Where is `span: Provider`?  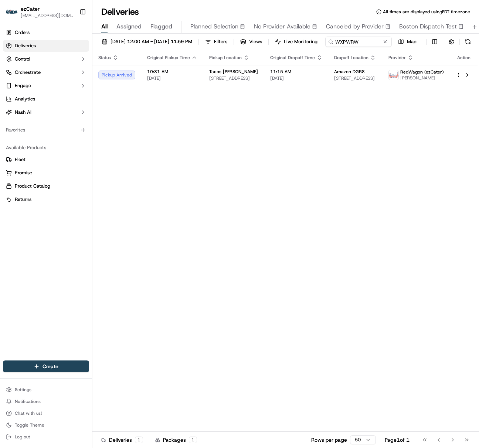
span: Provider is located at coordinates (397, 58).